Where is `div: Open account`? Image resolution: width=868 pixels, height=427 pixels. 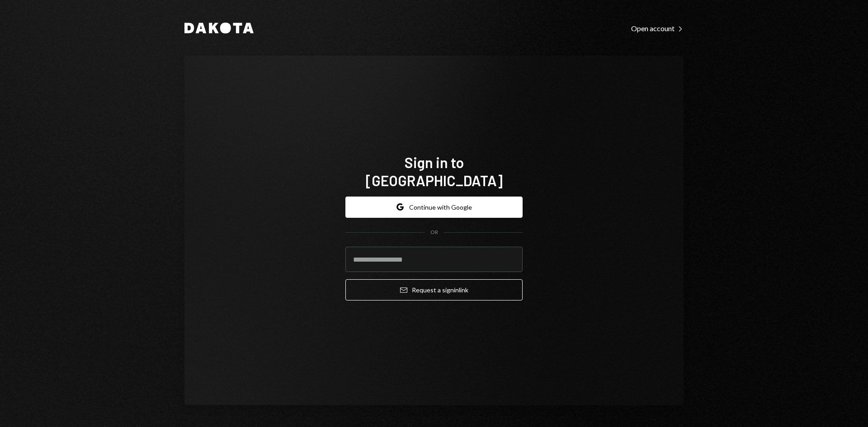 div: Open account is located at coordinates (657, 28).